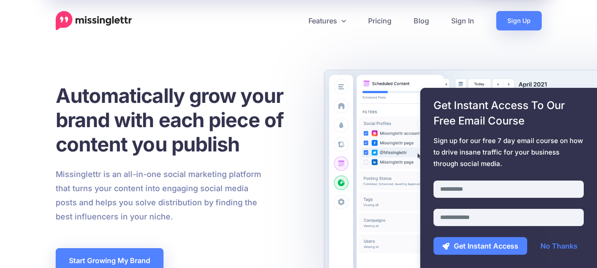 The height and width of the screenshot is (268, 597). What do you see at coordinates (180, 120) in the screenshot?
I see `h1: Automatically grow your brand with each piece of content you publish` at bounding box center [180, 120].